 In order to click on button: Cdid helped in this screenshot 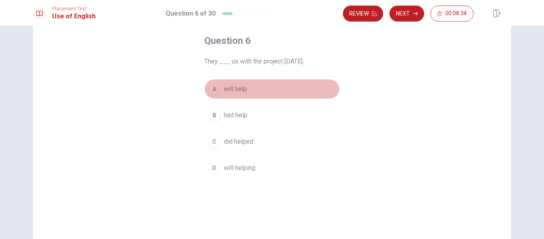, I will do `click(272, 141)`.